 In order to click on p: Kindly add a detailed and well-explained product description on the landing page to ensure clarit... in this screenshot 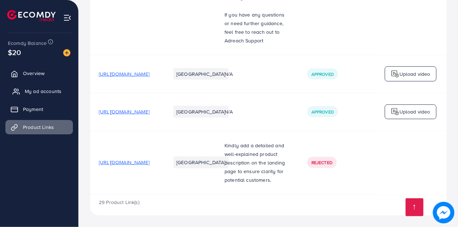, I will do `click(257, 163)`.